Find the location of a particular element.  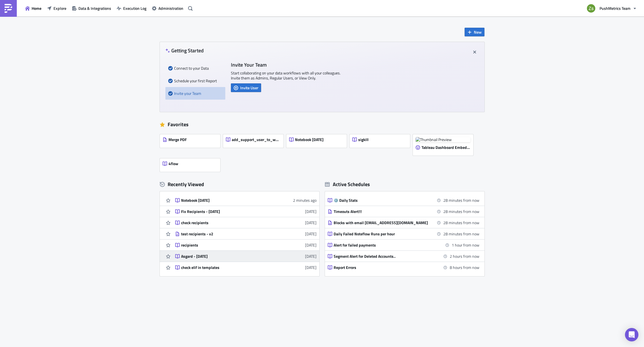

button: PushMetrics Team is located at coordinates (612, 9).